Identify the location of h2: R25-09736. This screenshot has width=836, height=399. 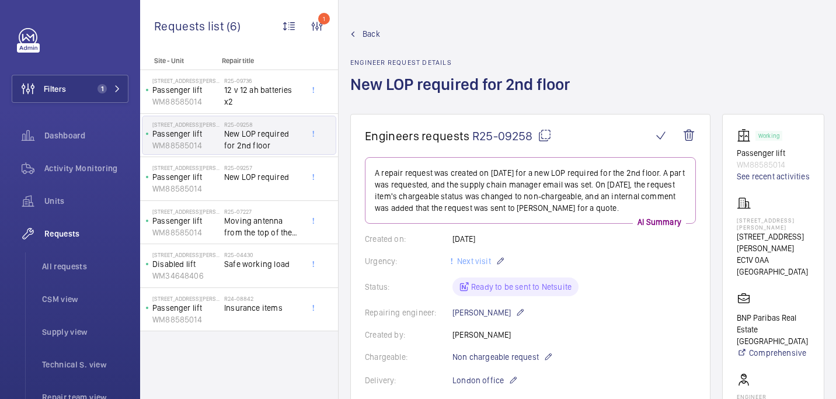
(263, 81).